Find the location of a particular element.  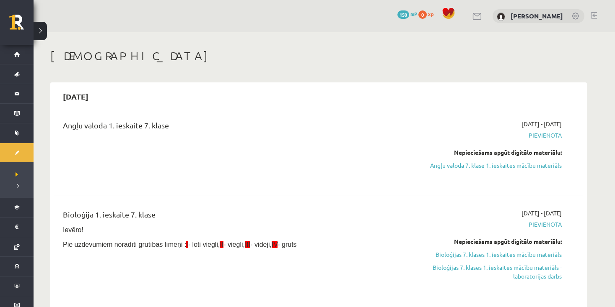

span: Pie uzdevumiem norādīti grūtības līmeņi : - ļoti viegli, - viegli, - vidēji, - grūts is located at coordinates (180, 245).